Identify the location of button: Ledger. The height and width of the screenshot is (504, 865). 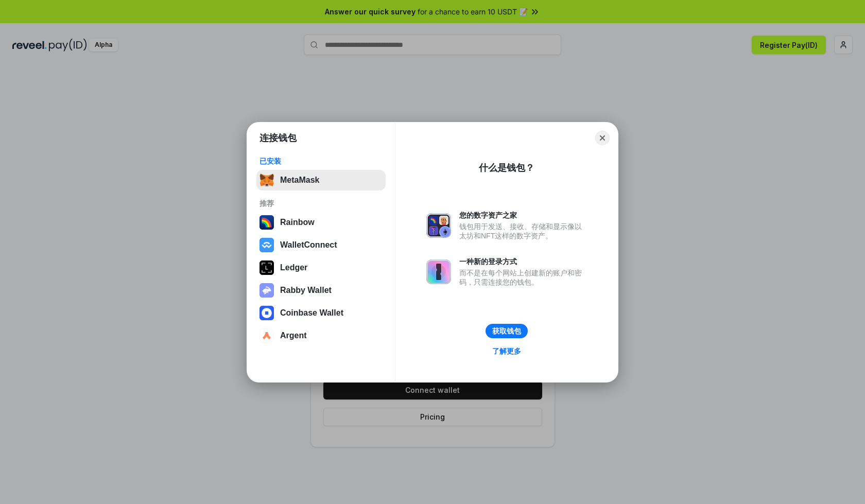
(321, 268).